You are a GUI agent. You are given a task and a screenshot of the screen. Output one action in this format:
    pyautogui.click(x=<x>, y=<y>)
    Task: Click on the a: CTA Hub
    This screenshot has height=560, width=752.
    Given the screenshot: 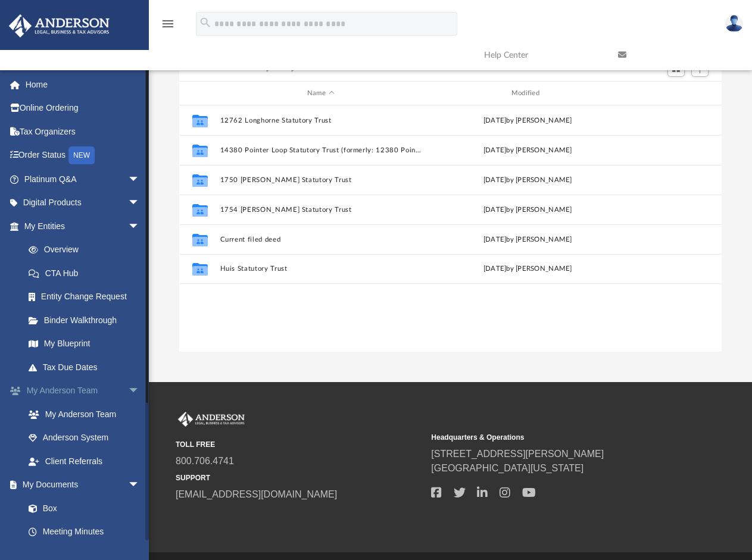 What is the action you would take?
    pyautogui.click(x=87, y=273)
    